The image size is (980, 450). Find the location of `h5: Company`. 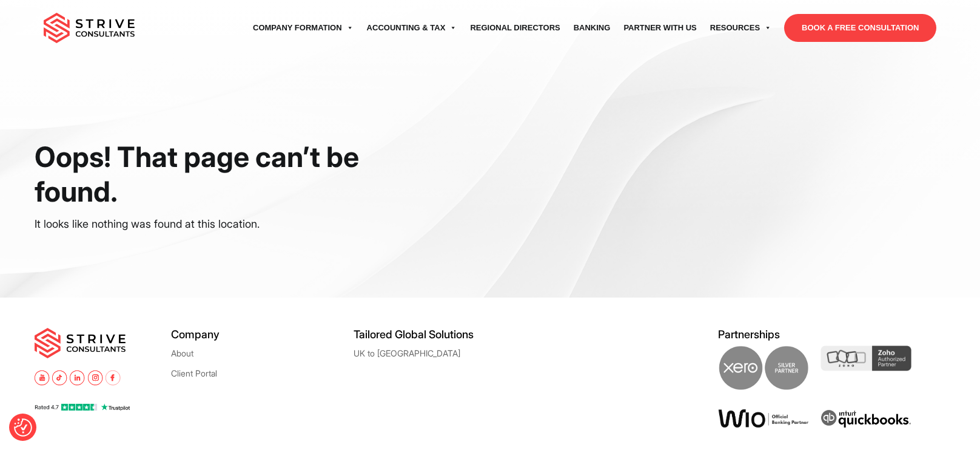

h5: Company is located at coordinates (262, 334).